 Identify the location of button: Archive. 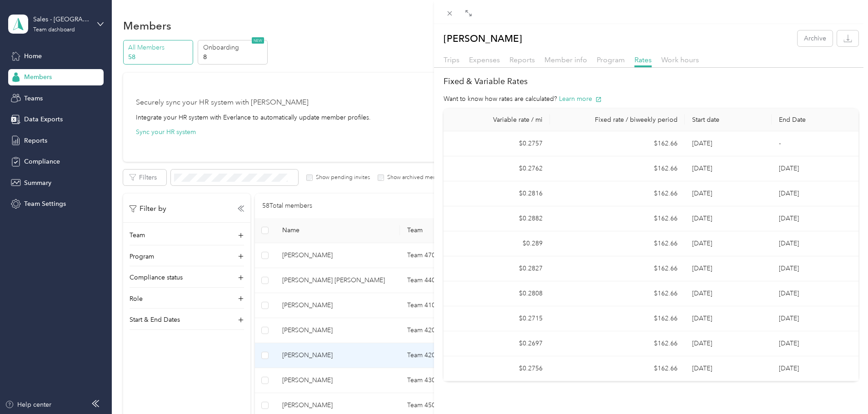
(814, 38).